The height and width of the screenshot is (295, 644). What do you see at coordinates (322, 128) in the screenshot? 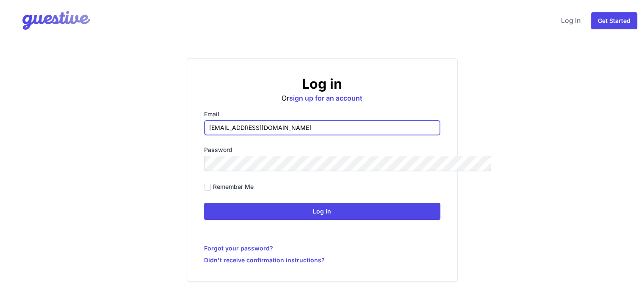
I see `input: you@example.com` at bounding box center [322, 128].